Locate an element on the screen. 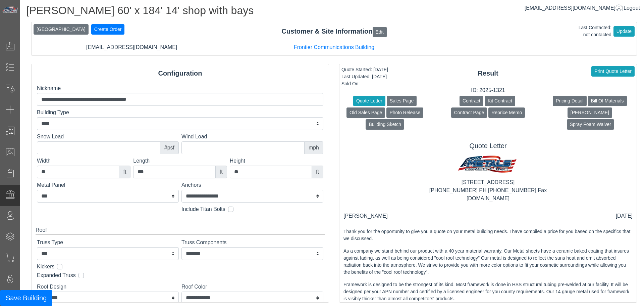 The image size is (644, 306). label: Width is located at coordinates (84, 161).